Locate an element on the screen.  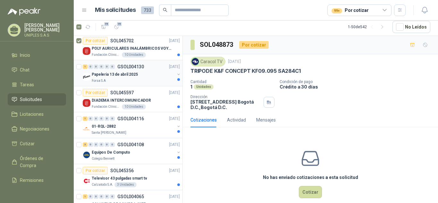
h1: Mis solicitudes is located at coordinates (115, 10).